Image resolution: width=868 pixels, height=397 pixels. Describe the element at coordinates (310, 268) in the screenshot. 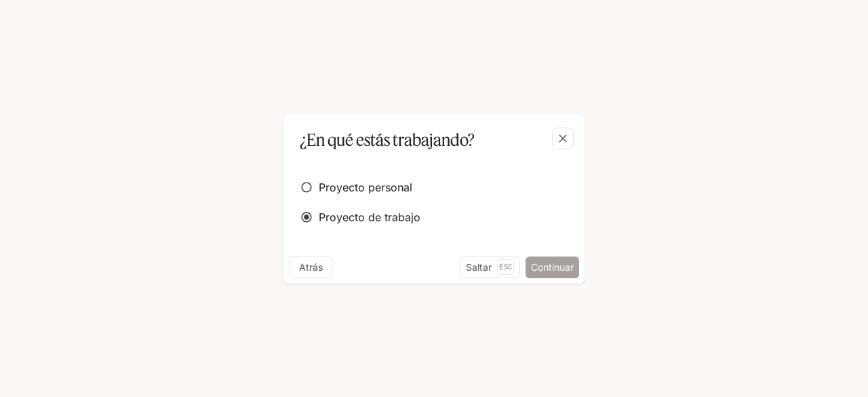

I see `button: Atrás` at that location.